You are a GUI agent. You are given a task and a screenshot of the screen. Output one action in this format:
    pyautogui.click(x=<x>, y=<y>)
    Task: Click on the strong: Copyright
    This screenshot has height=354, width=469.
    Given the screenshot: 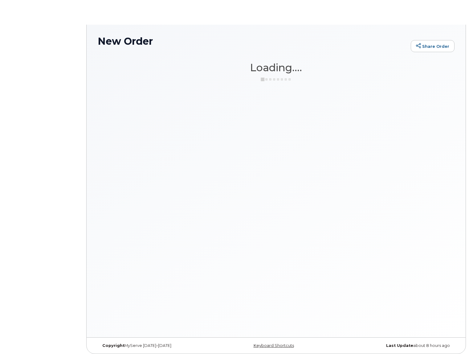 What is the action you would take?
    pyautogui.click(x=114, y=345)
    